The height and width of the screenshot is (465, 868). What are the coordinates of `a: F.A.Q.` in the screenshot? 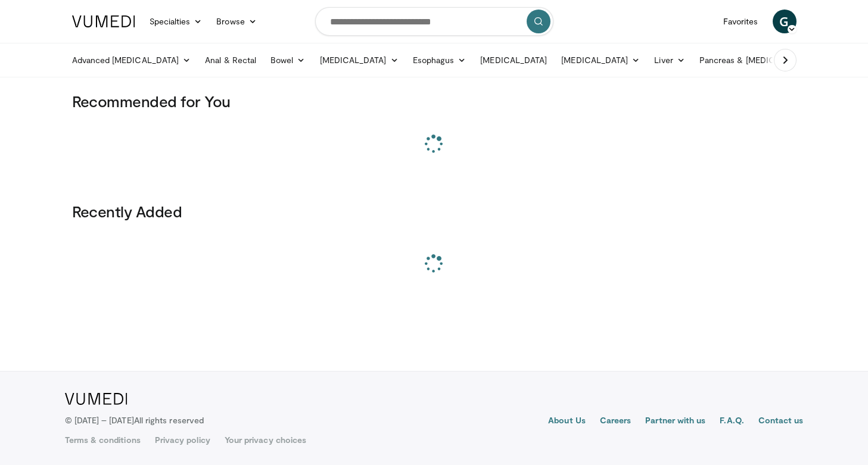 It's located at (731, 422).